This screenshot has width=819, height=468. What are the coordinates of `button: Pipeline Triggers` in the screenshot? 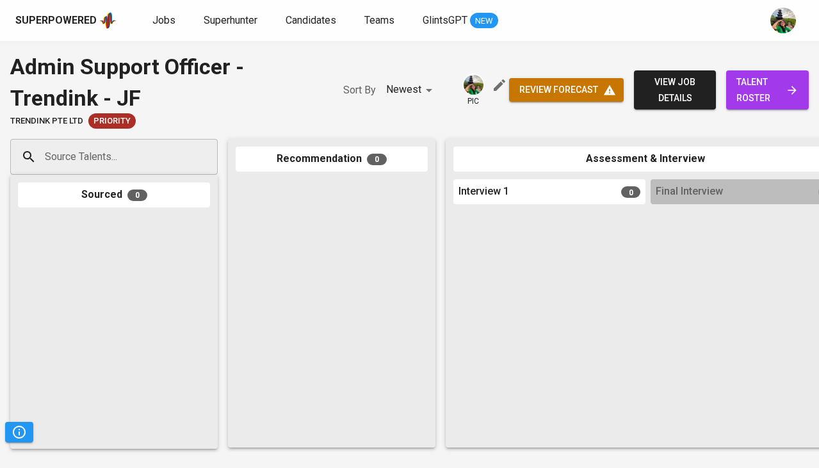 It's located at (19, 432).